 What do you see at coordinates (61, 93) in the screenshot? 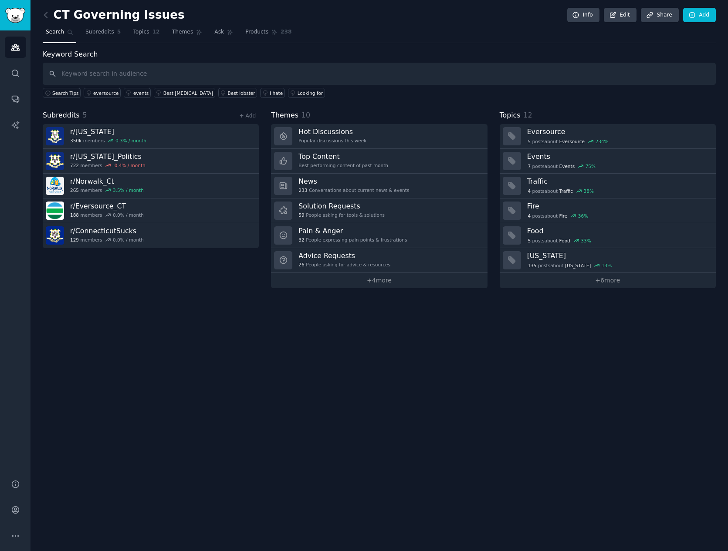
I see `button: Search Tips` at bounding box center [61, 93].